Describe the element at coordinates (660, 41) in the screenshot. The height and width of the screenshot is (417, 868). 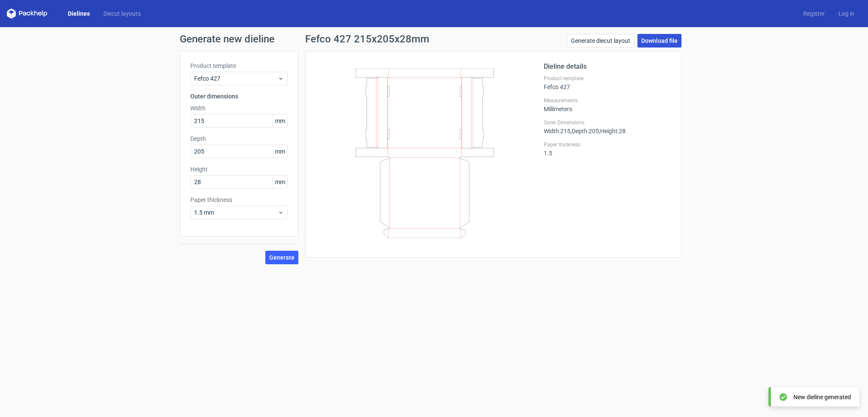
I see `a: Download file` at that location.